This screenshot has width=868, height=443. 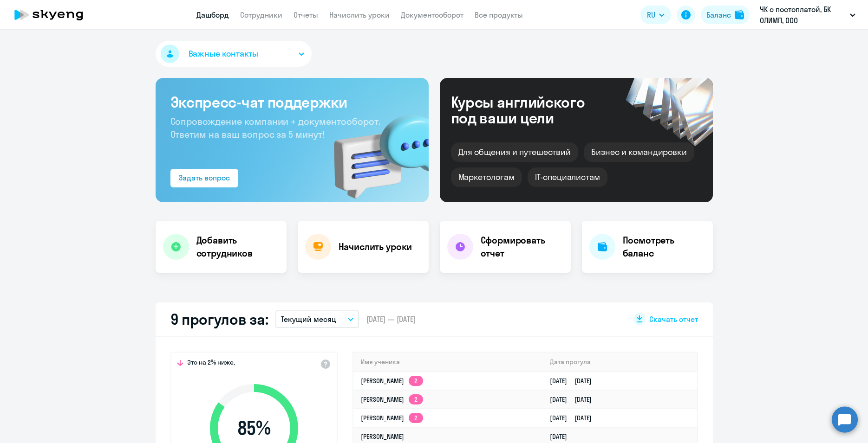 I want to click on p: ЧК с постоплатой, БК ОЛИМП, ООО, so click(x=803, y=15).